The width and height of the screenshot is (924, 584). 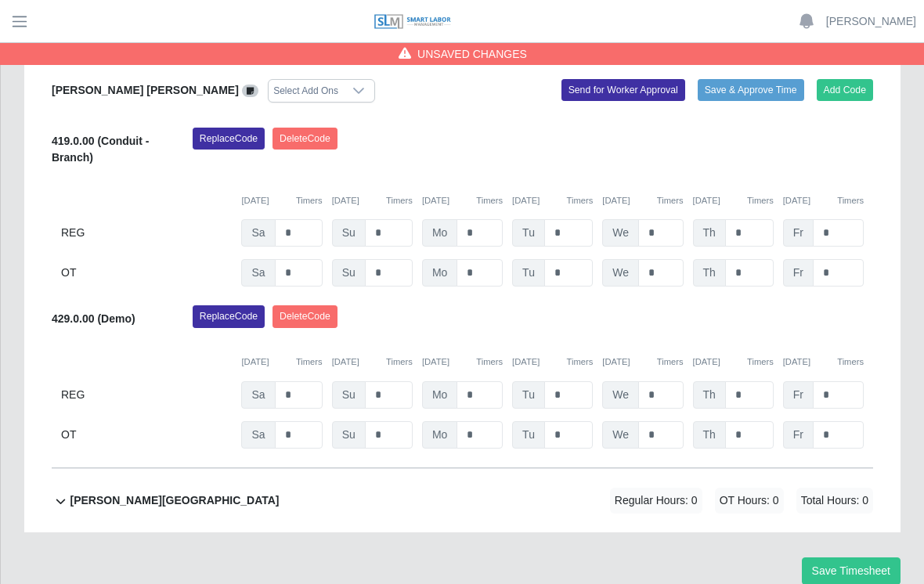 What do you see at coordinates (751, 90) in the screenshot?
I see `button: Save & Approve Time` at bounding box center [751, 90].